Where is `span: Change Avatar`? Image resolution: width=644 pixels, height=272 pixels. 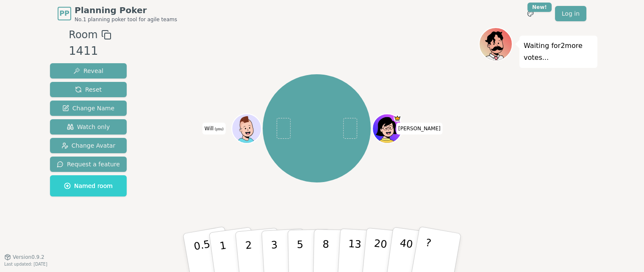
span: Change Avatar is located at coordinates (89, 146).